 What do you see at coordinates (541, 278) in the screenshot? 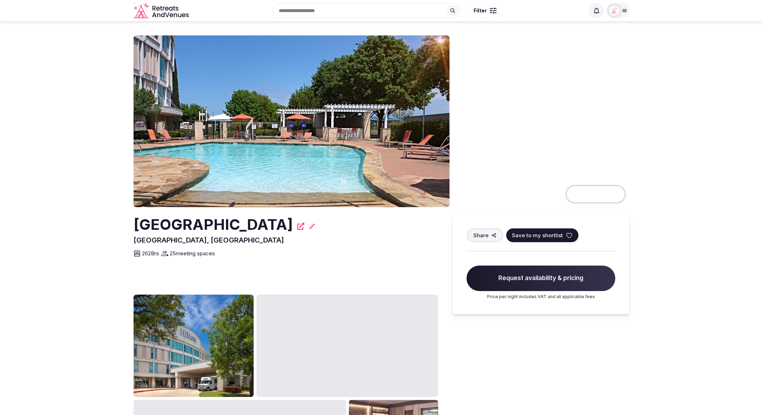
I see `span: Request availability & pricing` at bounding box center [541, 278].